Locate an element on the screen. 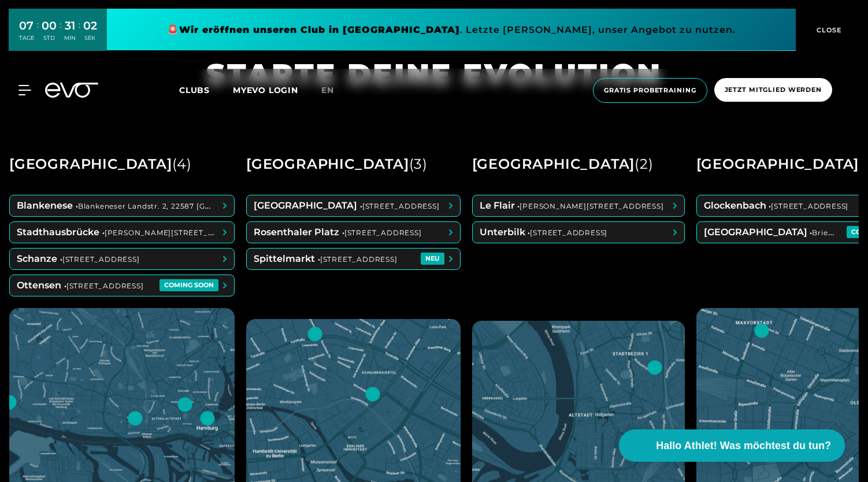 This screenshot has width=868, height=482. span: ( 4 ) is located at coordinates (182, 164).